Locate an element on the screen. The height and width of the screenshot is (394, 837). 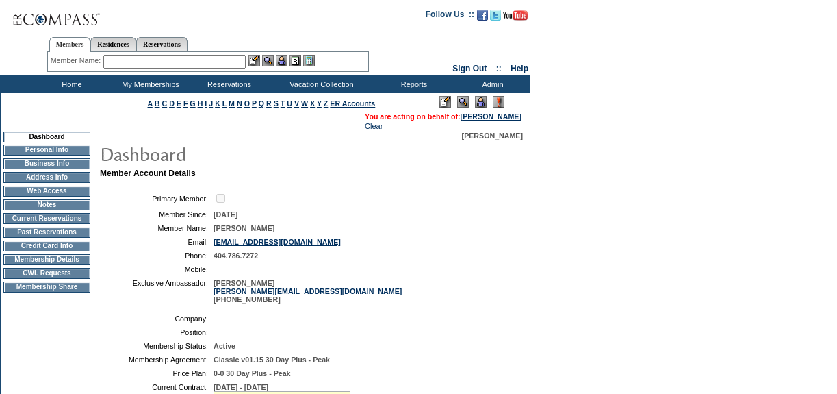
img: b_calculator.gif is located at coordinates (309, 60).